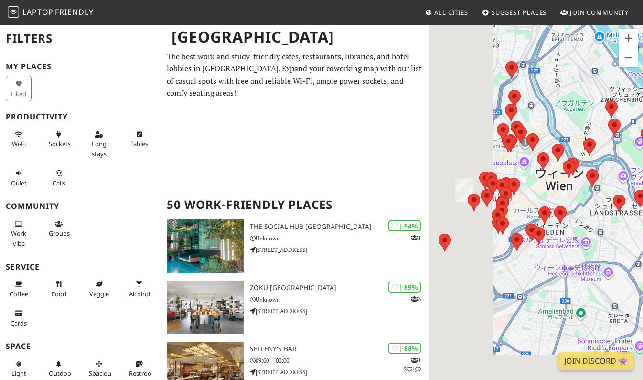 This screenshot has width=643, height=380. I want to click on button: Veggie, so click(99, 289).